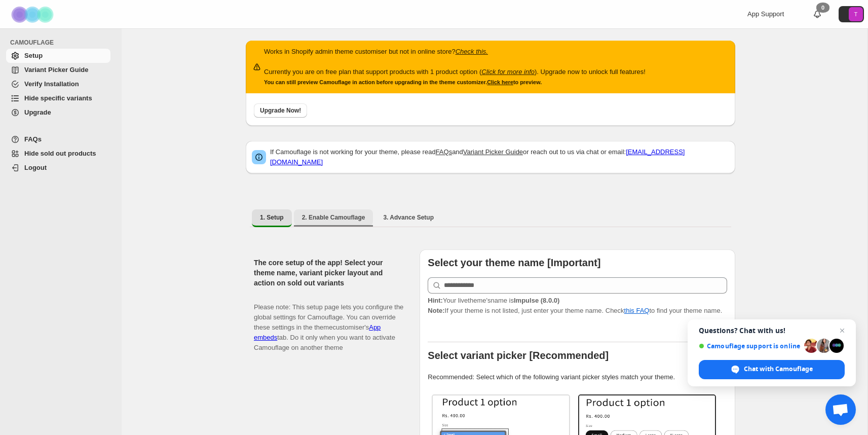 This screenshot has height=435, width=868. I want to click on span: 3. Advance Setup, so click(408, 218).